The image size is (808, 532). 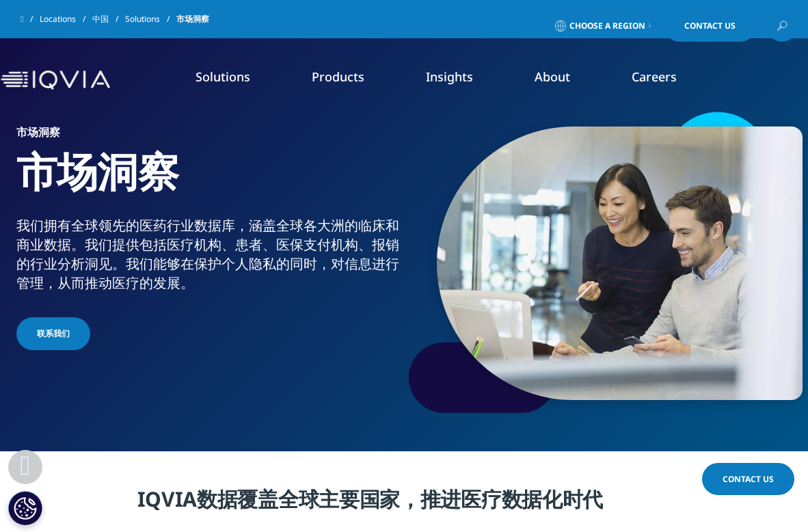 What do you see at coordinates (223, 77) in the screenshot?
I see `a: Solutions` at bounding box center [223, 77].